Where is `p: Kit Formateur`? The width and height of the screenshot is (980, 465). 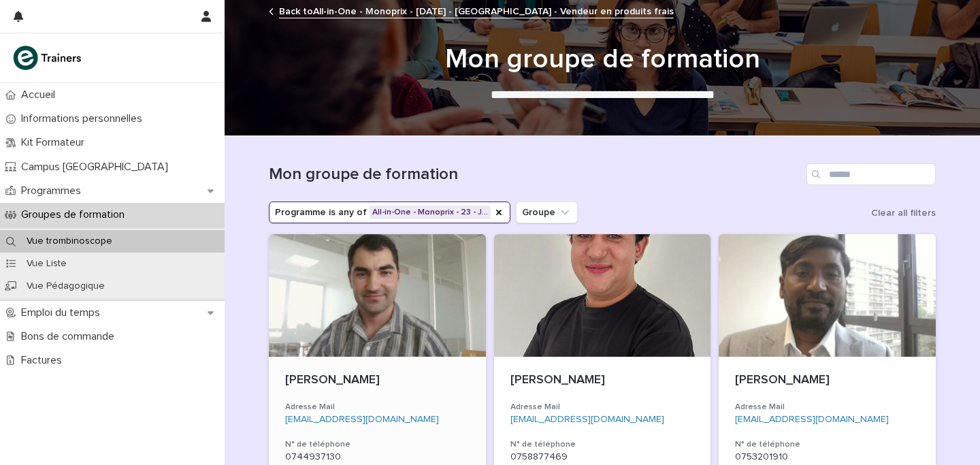 p: Kit Formateur is located at coordinates (55, 142).